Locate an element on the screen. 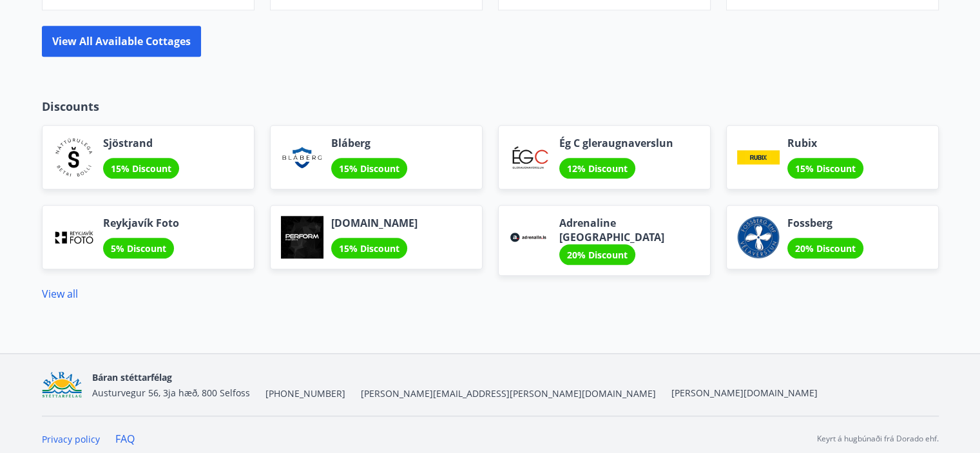 This screenshot has width=980, height=453. button: View all available cottages is located at coordinates (121, 41).